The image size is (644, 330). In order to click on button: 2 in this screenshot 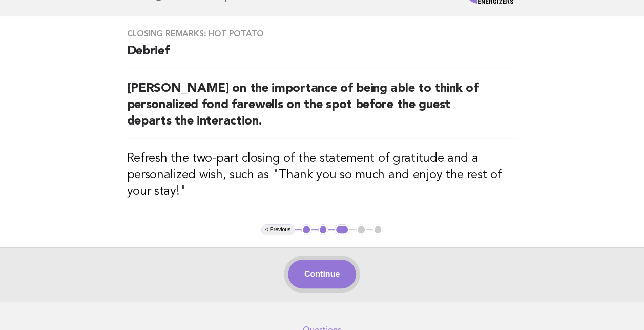, I will do `click(323, 230)`.